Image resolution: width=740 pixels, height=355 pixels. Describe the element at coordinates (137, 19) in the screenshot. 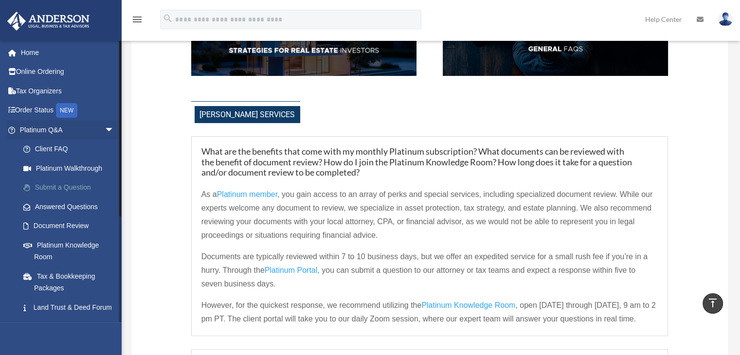

I see `i: menu` at that location.